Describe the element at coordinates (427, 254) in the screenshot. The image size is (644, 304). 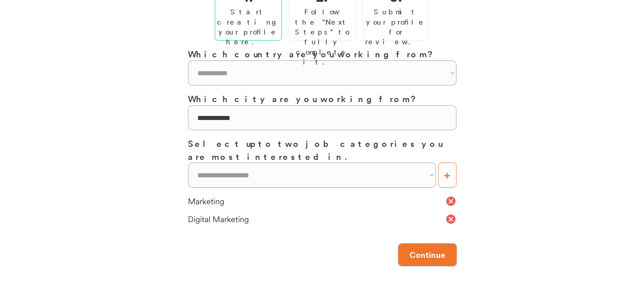
I see `button: Continue` at that location.